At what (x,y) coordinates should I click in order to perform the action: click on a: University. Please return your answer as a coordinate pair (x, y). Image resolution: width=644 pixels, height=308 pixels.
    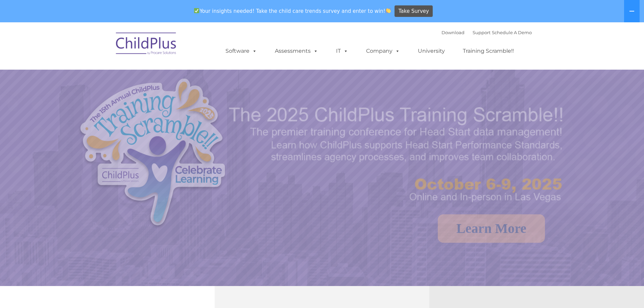
    Looking at the image, I should click on (431, 51).